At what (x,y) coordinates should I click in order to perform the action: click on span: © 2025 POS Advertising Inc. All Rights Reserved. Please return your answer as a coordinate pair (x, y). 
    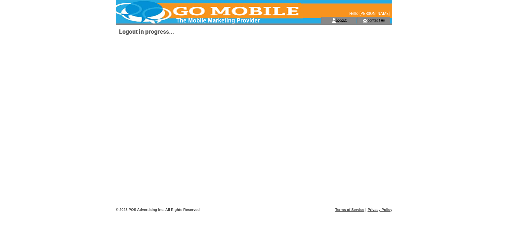
    Looking at the image, I should click on (158, 210).